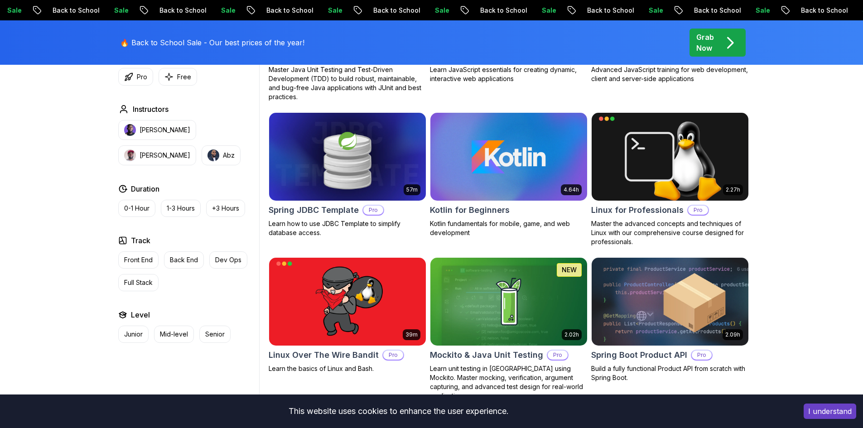 Image resolution: width=863 pixels, height=428 pixels. Describe the element at coordinates (347, 157) in the screenshot. I see `img: Spring JDBC Template card` at that location.